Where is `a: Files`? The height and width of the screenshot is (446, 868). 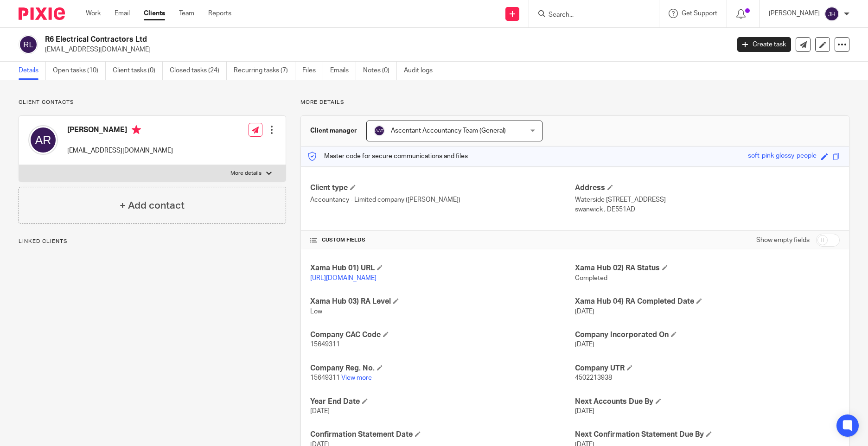
a: Files is located at coordinates (312, 71).